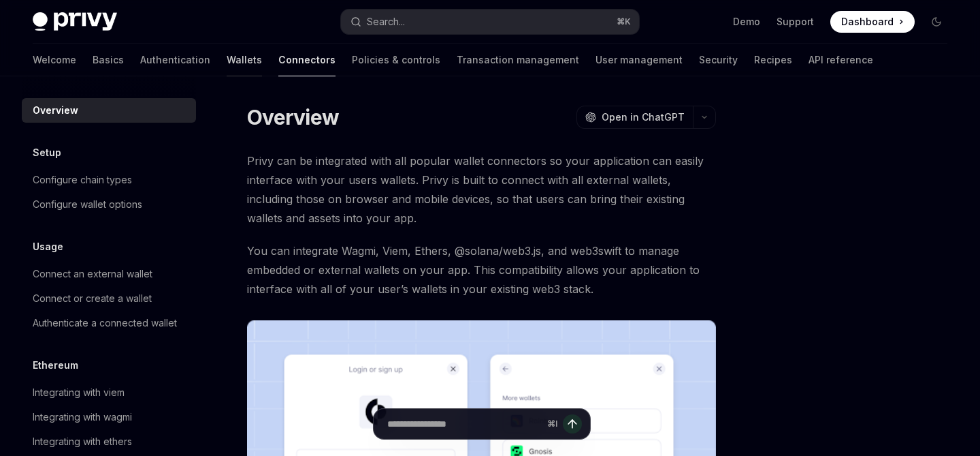 The width and height of the screenshot is (980, 456). Describe the element at coordinates (489, 22) in the screenshot. I see `button: Open search` at that location.